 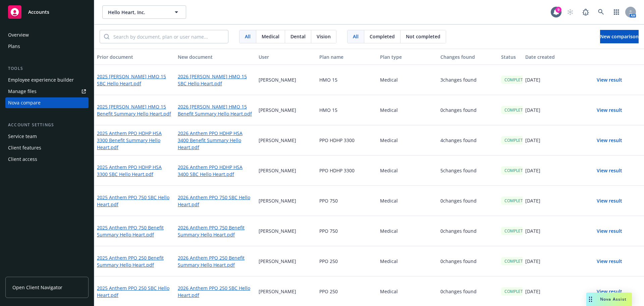 What do you see at coordinates (617, 12) in the screenshot?
I see `a: Switch app` at bounding box center [617, 12].